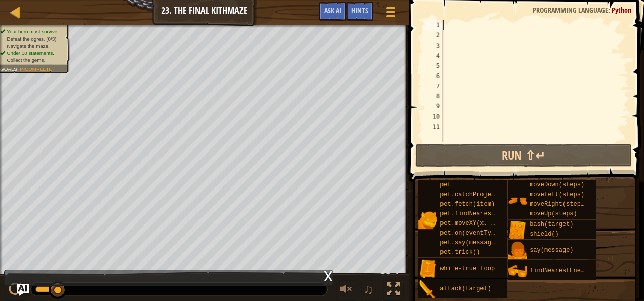  I want to click on span: Navigate the maze., so click(28, 46).